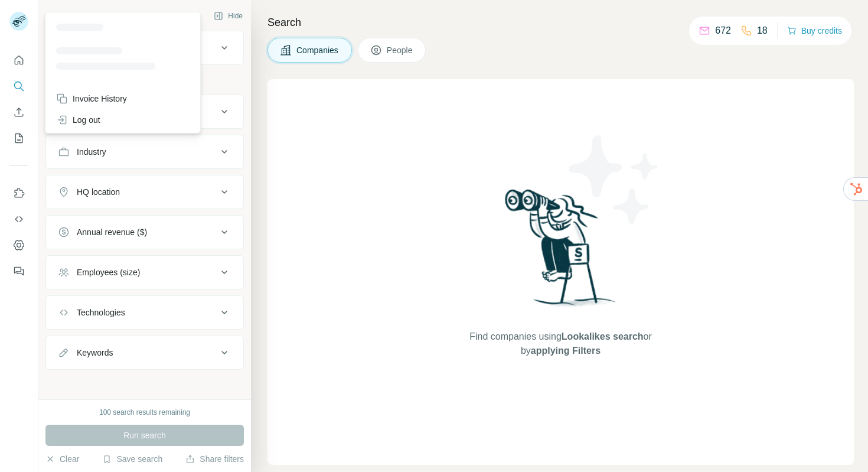  What do you see at coordinates (614, 180) in the screenshot?
I see `img: Surfe Illustration - Stars` at bounding box center [614, 180].